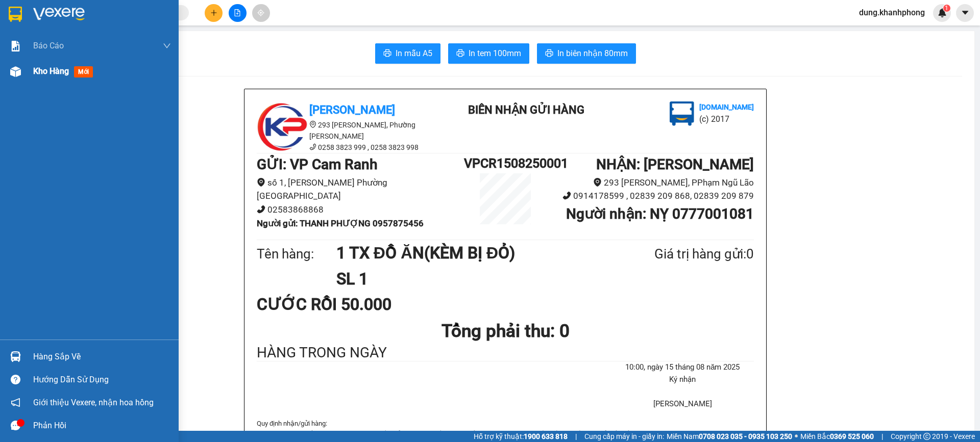 This screenshot has width=980, height=442. Describe the element at coordinates (102, 357) in the screenshot. I see `div: Hàng sắp về` at that location.